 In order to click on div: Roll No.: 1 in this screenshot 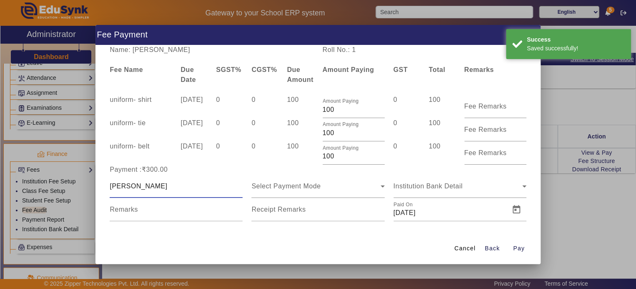, I will do `click(371, 50)`.